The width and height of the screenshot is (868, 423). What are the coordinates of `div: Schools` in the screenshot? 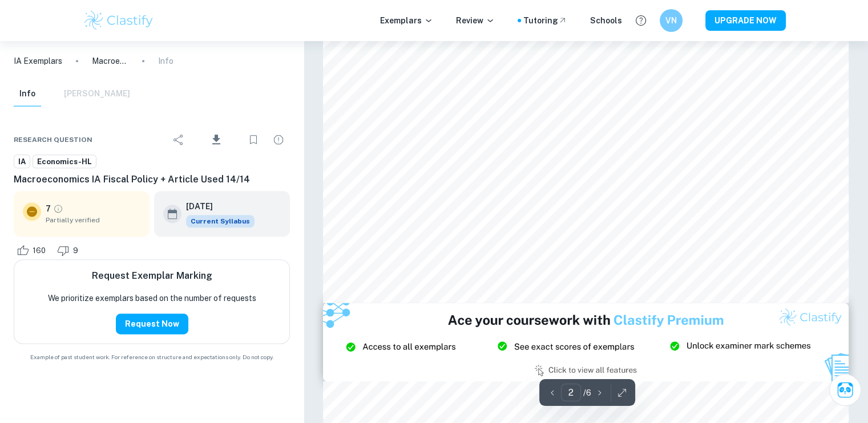 It's located at (606, 20).